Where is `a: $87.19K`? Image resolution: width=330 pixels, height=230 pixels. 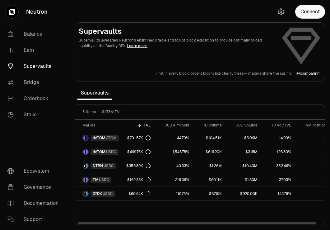
a: $87.19K is located at coordinates (209, 194).